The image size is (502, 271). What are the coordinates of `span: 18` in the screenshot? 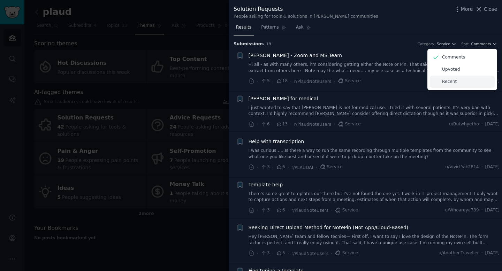 It's located at (282, 81).